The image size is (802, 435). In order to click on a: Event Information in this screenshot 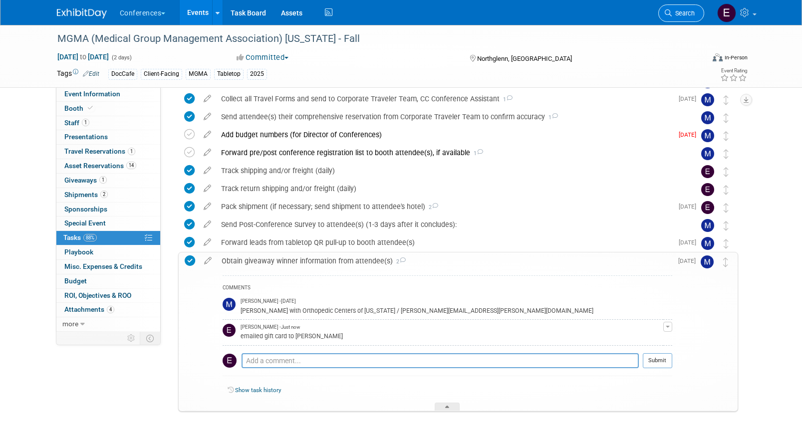, I will do `click(108, 94)`.